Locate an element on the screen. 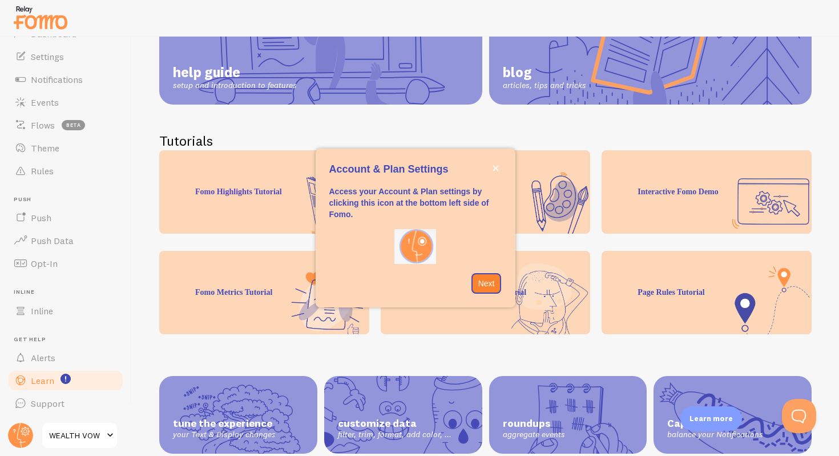 Image resolution: width=839 pixels, height=456 pixels. a: Opt-In is located at coordinates (66, 263).